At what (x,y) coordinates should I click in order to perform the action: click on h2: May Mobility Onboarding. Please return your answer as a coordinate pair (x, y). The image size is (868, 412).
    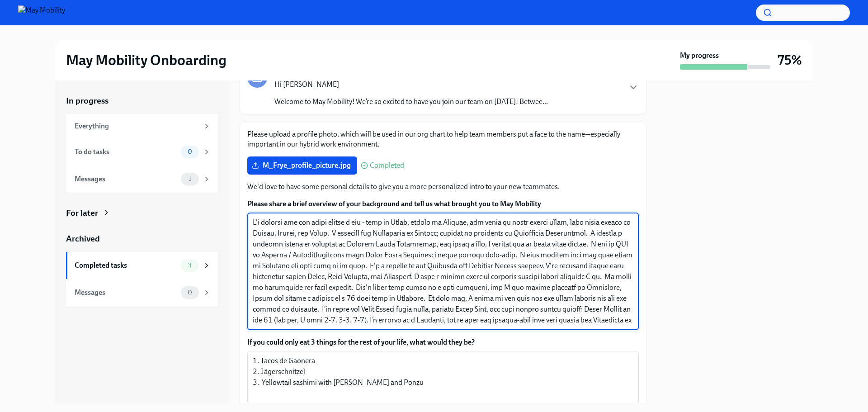
    Looking at the image, I should click on (146, 60).